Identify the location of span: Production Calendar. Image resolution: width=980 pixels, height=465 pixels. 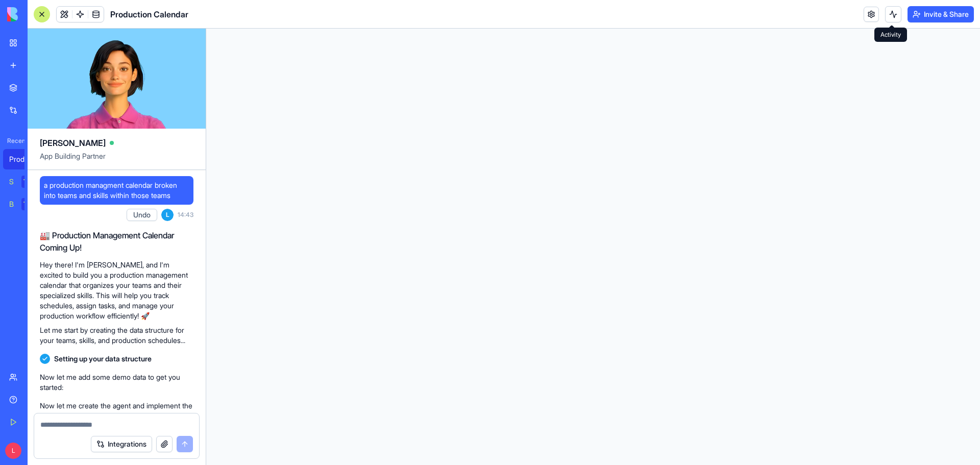
(149, 14).